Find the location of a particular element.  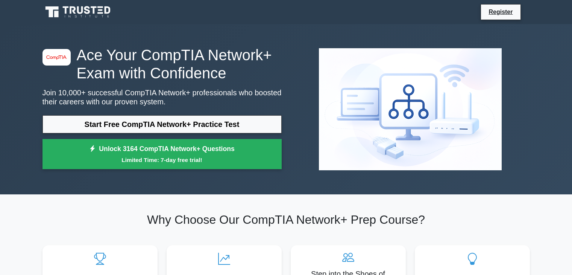

small: Limited Time: 7-day free trial! is located at coordinates (162, 159).